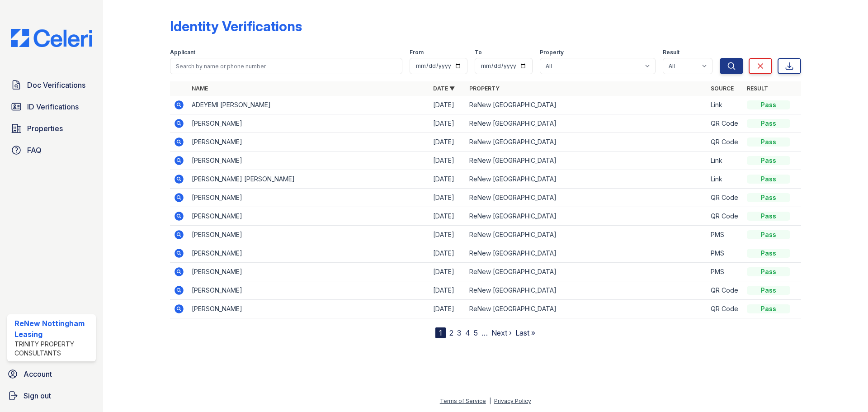 Image resolution: width=868 pixels, height=412 pixels. What do you see at coordinates (502, 333) in the screenshot?
I see `a: Next ›` at bounding box center [502, 333].